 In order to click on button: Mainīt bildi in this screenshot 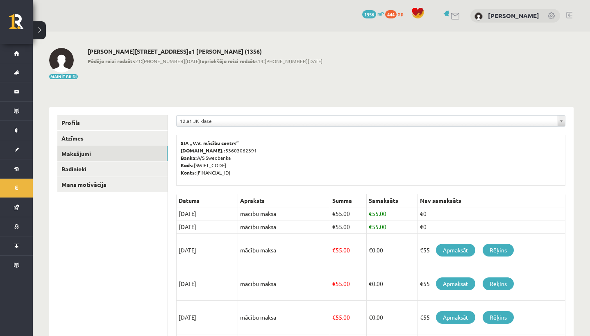, I will do `click(64, 77)`.